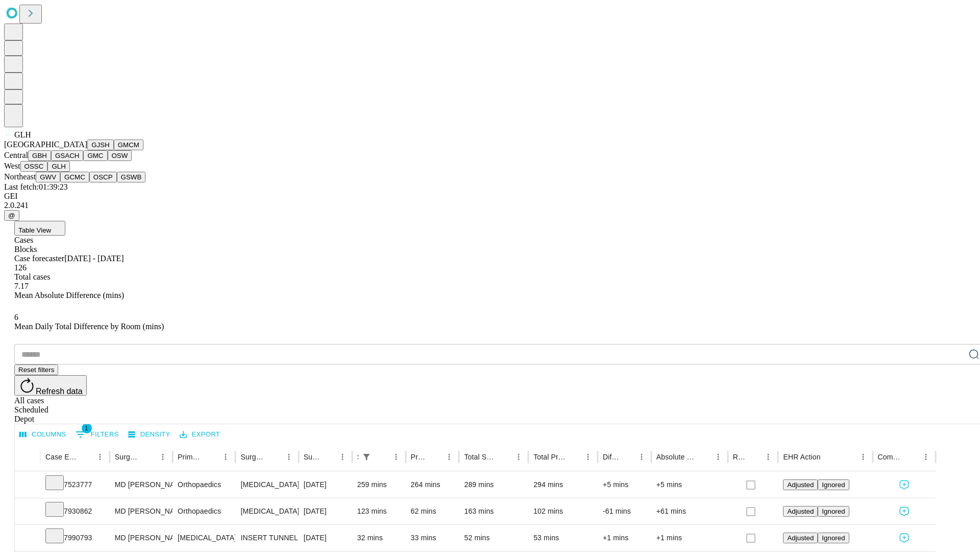 Image resolution: width=980 pixels, height=552 pixels. I want to click on div: 123 mins, so click(379, 511).